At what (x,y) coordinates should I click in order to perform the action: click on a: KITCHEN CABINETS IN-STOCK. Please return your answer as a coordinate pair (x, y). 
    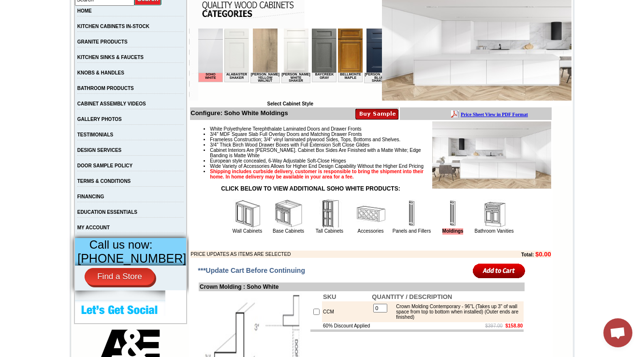
    Looking at the image, I should click on (113, 26).